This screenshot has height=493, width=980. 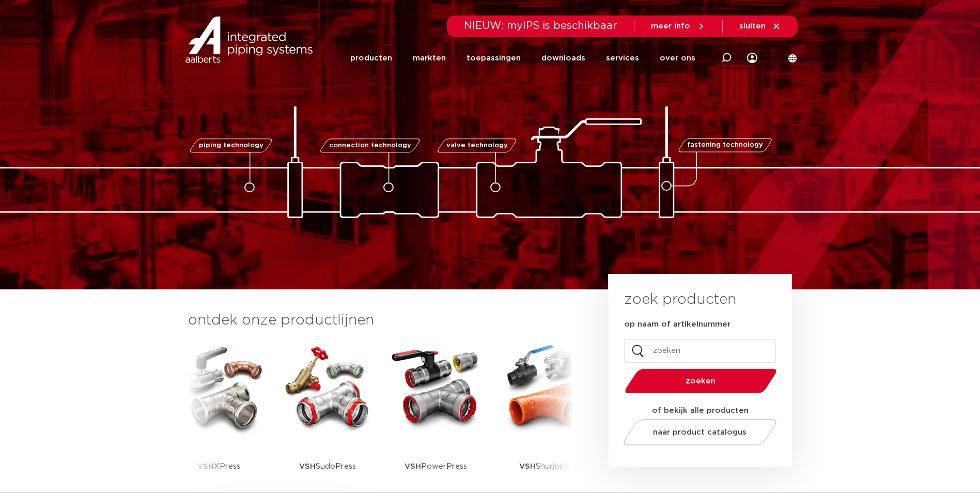 What do you see at coordinates (677, 58) in the screenshot?
I see `a: over ons` at bounding box center [677, 58].